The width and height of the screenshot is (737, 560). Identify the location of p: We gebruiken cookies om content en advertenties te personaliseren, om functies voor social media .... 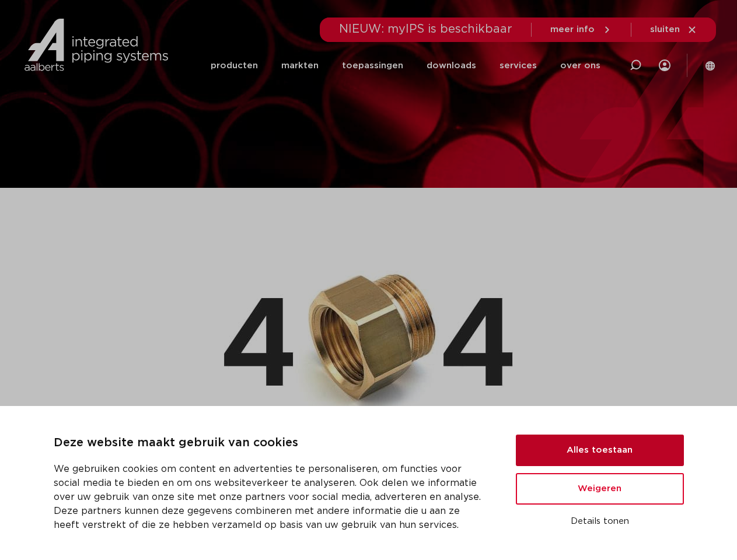
(271, 497).